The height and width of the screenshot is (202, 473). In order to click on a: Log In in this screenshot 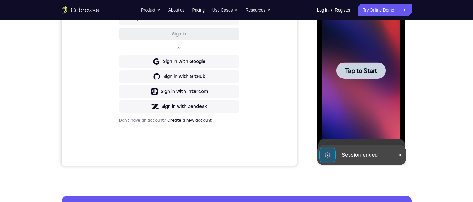, I will do `click(323, 10)`.